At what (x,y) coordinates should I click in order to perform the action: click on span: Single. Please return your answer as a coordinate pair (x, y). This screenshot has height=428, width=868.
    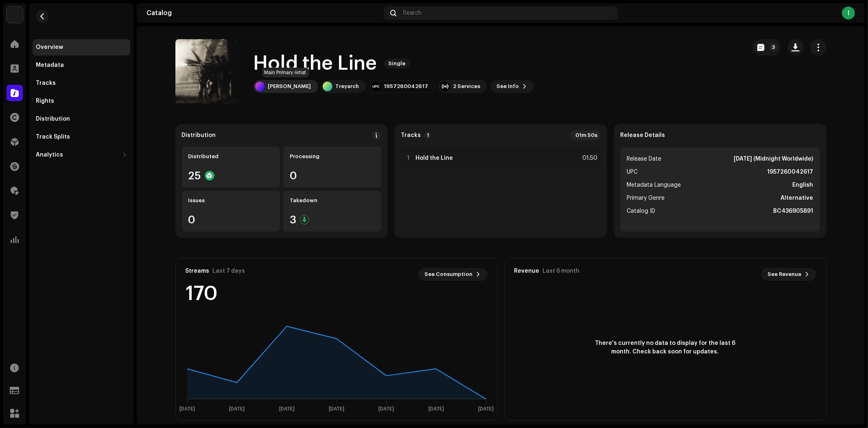
    Looking at the image, I should click on (397, 64).